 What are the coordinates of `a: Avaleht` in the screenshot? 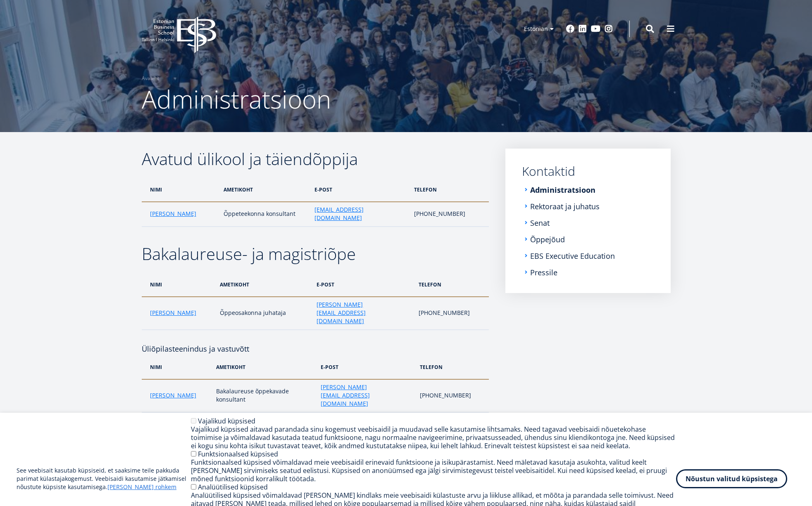 It's located at (150, 78).